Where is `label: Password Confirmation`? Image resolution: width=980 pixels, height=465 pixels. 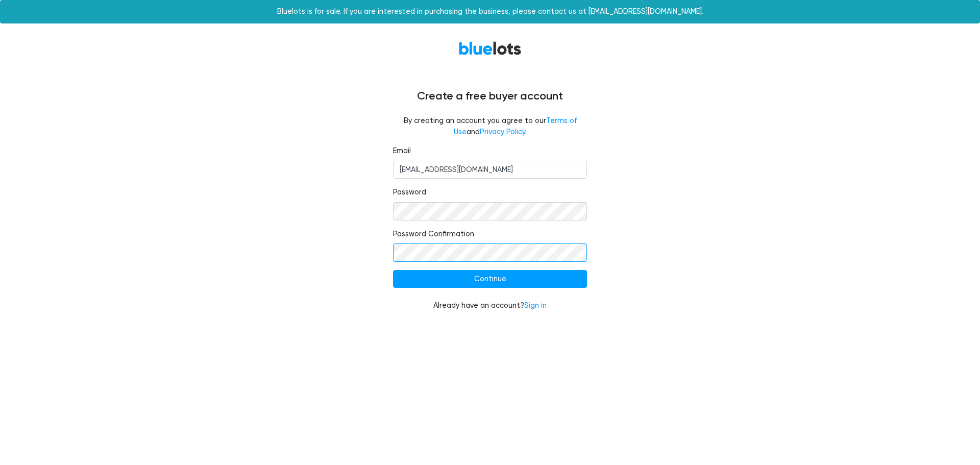 label: Password Confirmation is located at coordinates (434, 234).